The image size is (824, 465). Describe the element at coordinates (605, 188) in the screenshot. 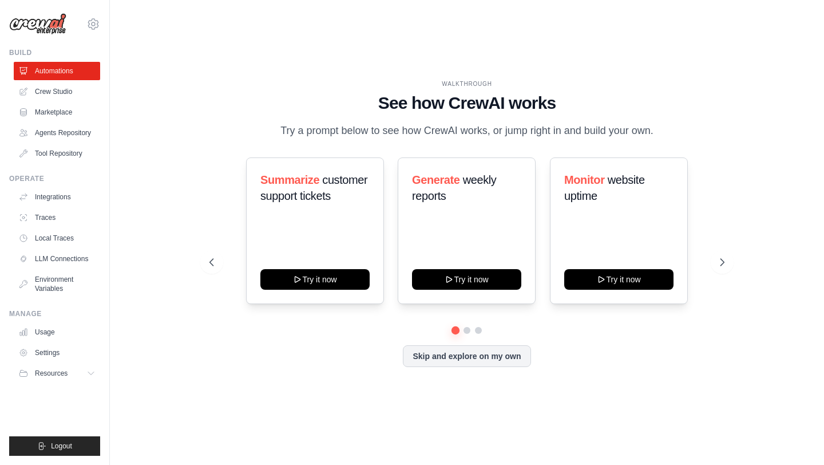

I see `span: website uptime` at that location.